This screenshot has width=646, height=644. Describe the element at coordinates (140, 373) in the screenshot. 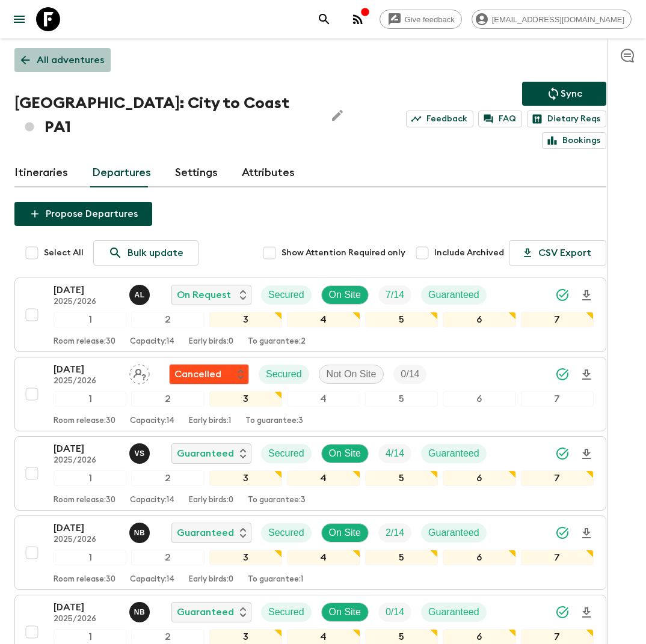

I see `span: Assign pack leader` at that location.